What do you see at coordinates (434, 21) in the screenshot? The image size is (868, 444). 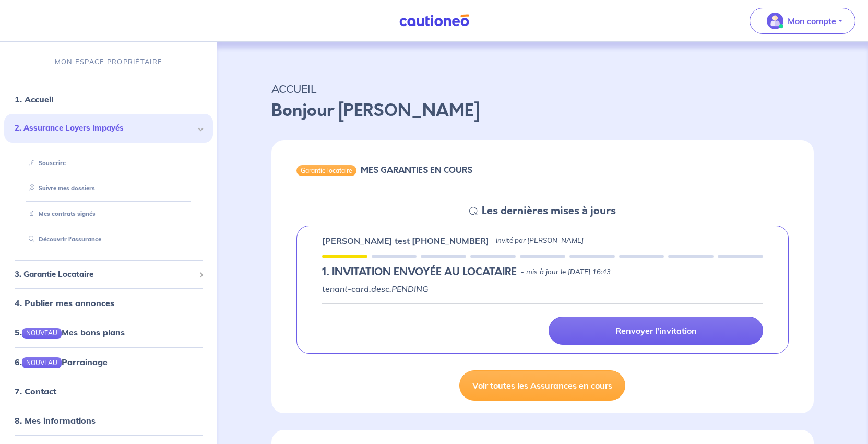 I see `img: Cautioneo` at bounding box center [434, 21].